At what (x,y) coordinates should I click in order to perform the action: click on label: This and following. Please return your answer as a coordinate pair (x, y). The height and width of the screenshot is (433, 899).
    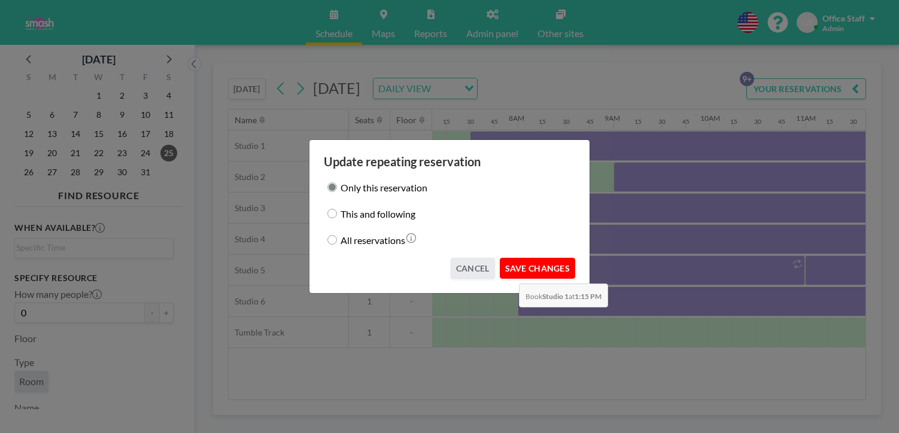
    Looking at the image, I should click on (378, 214).